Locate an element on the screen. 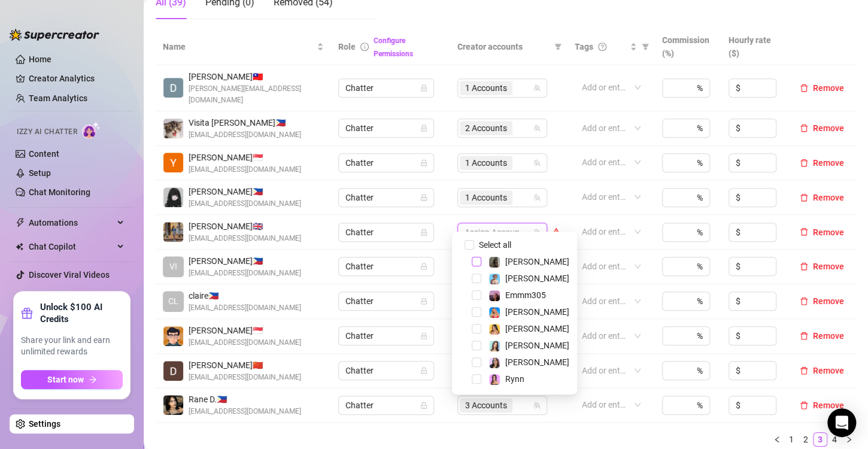  span: Start now is located at coordinates (65, 380).